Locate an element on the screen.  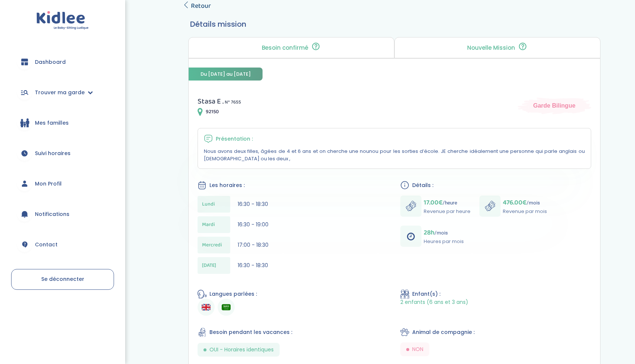
span: 92150 is located at coordinates (212, 112).